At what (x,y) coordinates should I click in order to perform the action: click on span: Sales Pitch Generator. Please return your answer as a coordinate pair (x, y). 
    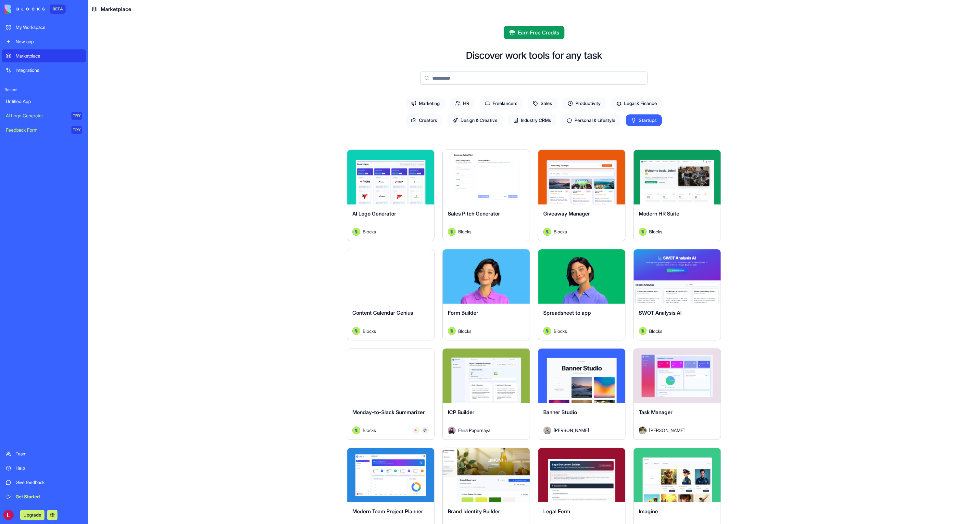
    Looking at the image, I should click on (474, 213).